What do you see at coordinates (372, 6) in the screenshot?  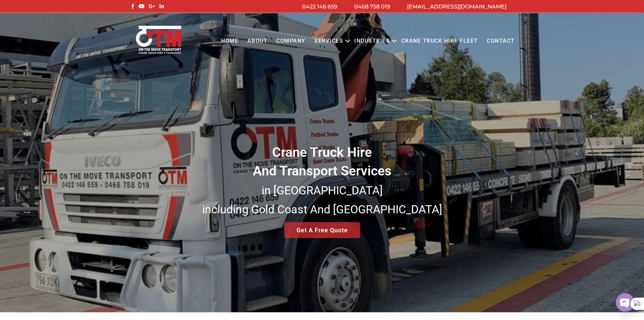 I see `a: 0468 758 019` at bounding box center [372, 6].